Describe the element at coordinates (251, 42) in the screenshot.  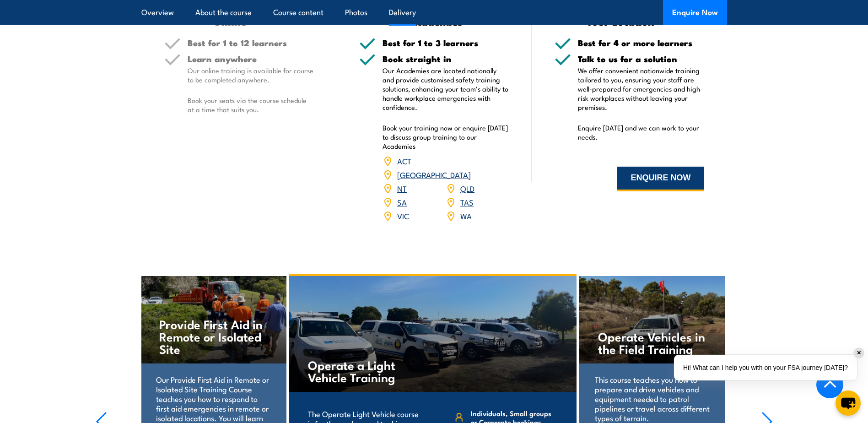
I see `h5: Best for 1 to 12 learners` at that location.